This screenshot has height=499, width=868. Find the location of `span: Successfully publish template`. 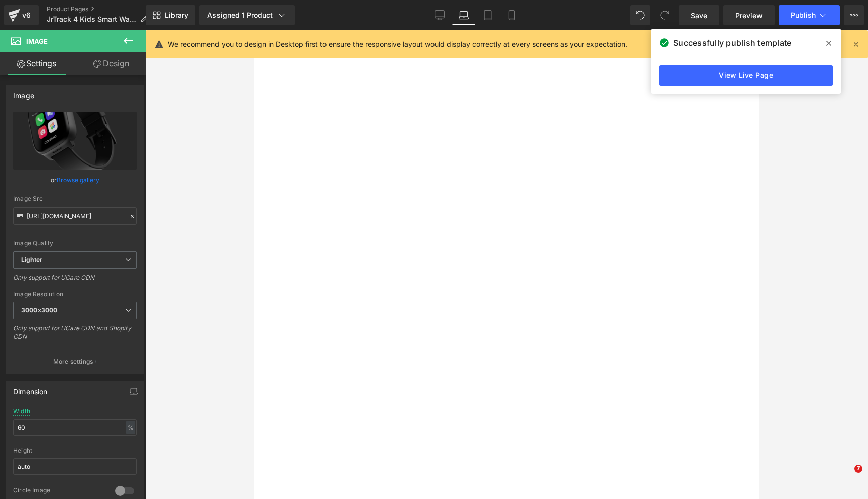

span: Successfully publish template is located at coordinates (732, 43).